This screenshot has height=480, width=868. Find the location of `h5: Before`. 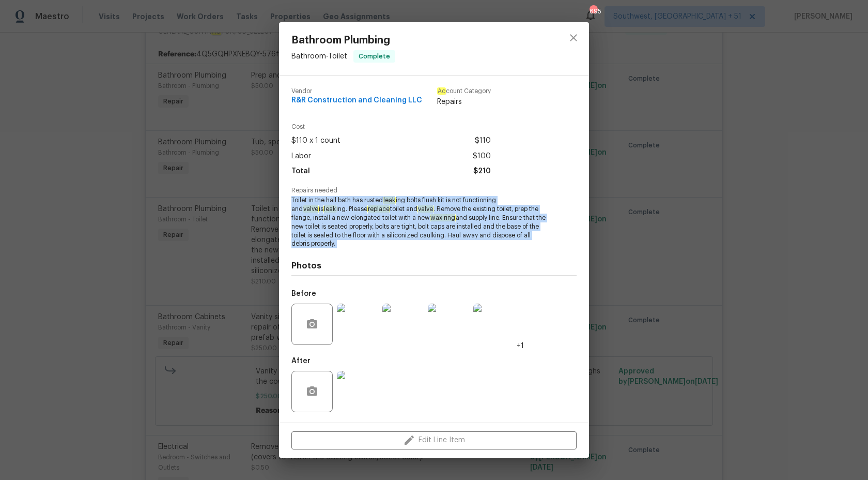

h5: Before is located at coordinates (304, 294).